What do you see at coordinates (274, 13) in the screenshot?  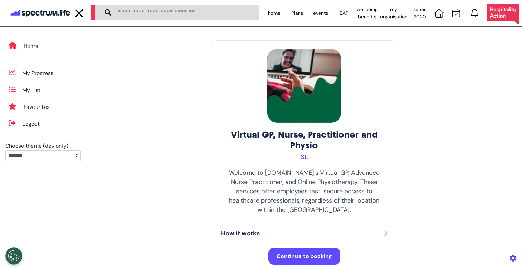 I see `div: home` at bounding box center [274, 13].